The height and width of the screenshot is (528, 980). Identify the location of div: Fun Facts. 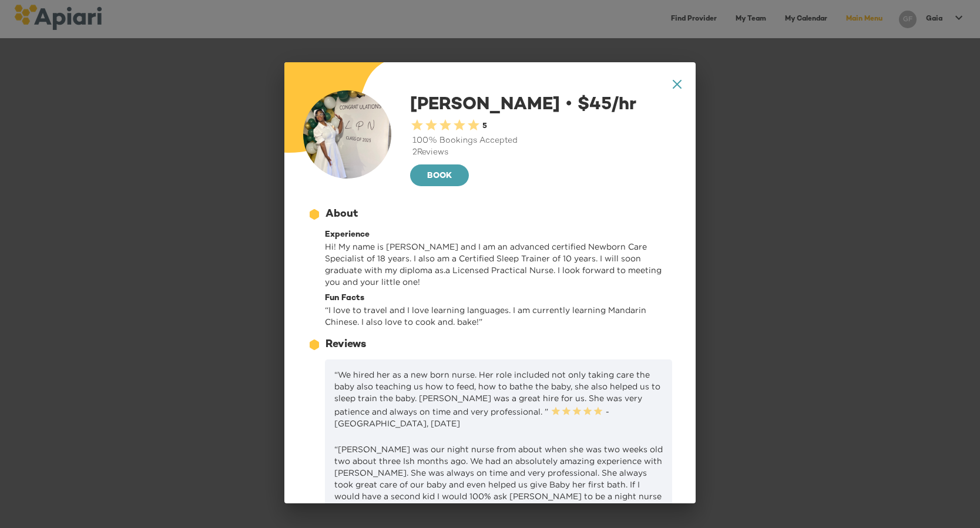
(498, 299).